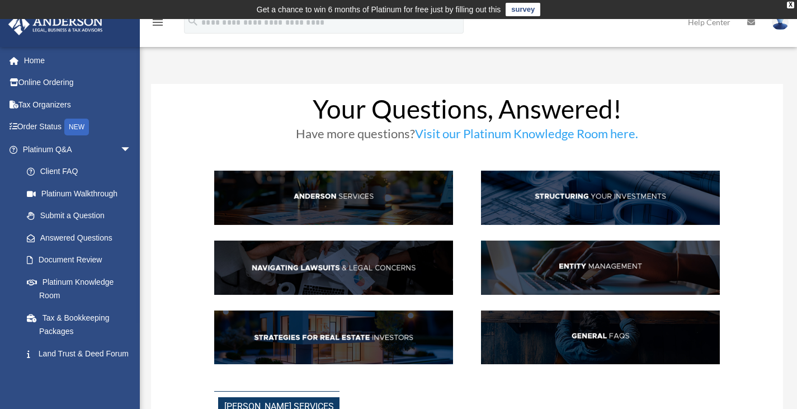 This screenshot has width=797, height=409. Describe the element at coordinates (82, 238) in the screenshot. I see `a: Answered Questions` at that location.